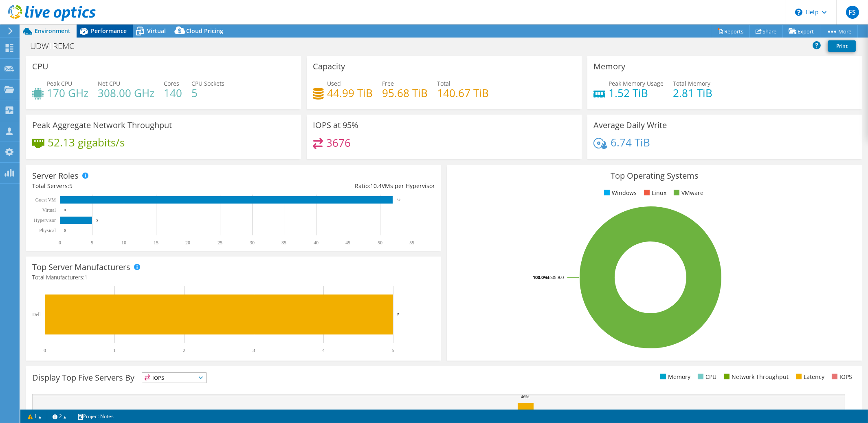 The image size is (868, 423). I want to click on h4: 2.81 TiB, so click(692, 93).